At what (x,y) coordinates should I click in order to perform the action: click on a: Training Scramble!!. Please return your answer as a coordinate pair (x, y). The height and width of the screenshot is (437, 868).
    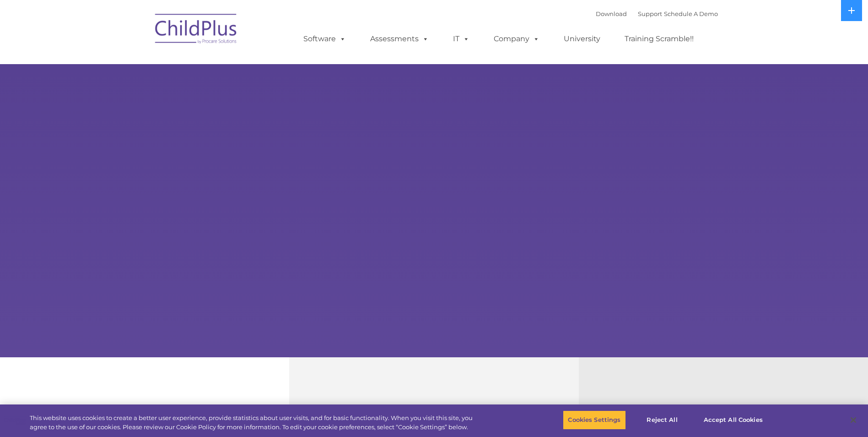
    Looking at the image, I should click on (659, 39).